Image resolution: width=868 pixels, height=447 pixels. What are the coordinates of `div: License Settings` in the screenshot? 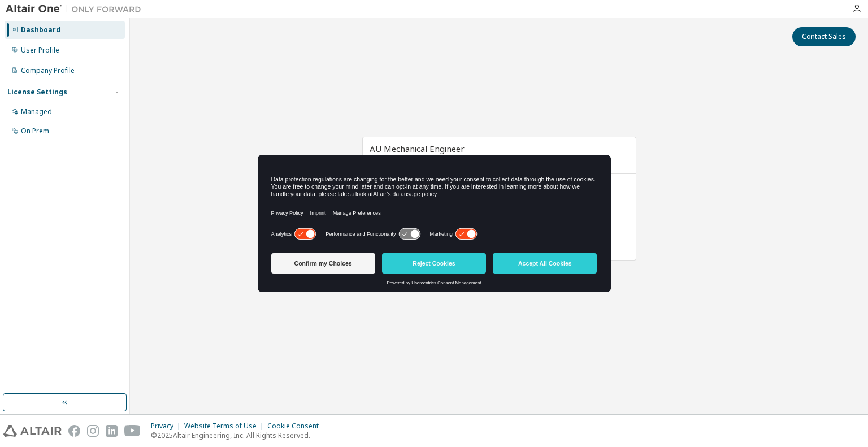 It's located at (37, 92).